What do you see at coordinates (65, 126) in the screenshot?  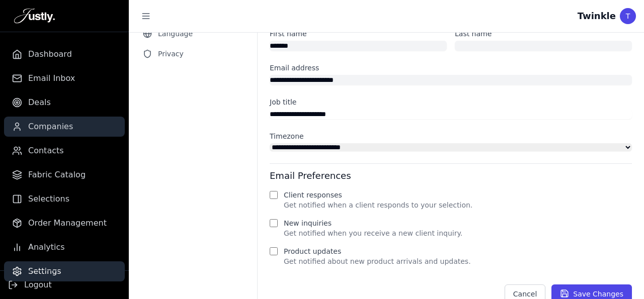 I see `a: Companies` at bounding box center [65, 126].